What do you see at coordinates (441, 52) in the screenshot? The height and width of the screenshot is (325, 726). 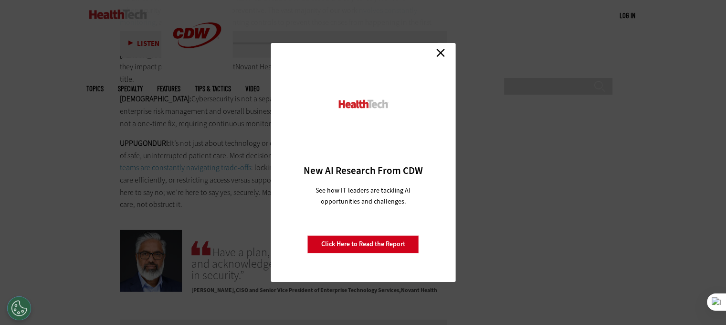 I see `a: Close` at bounding box center [441, 52].